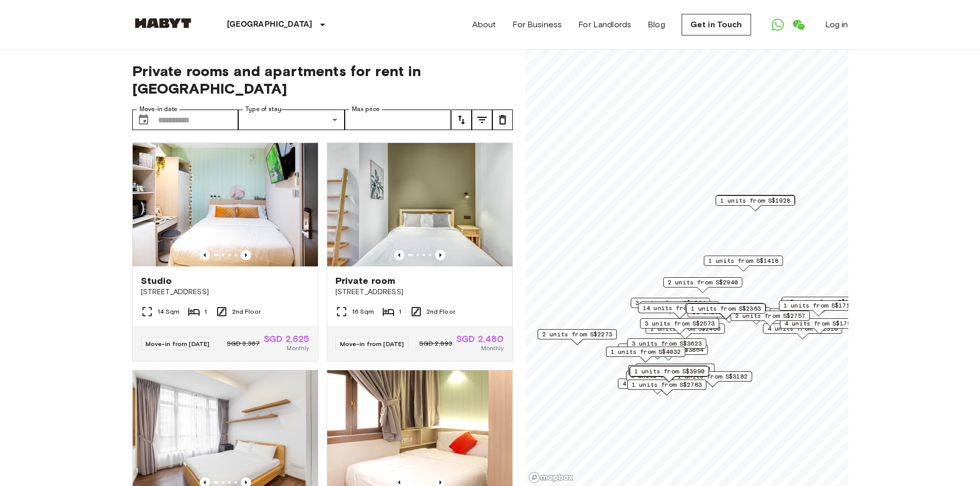 The image size is (980, 486). Describe the element at coordinates (157, 281) in the screenshot. I see `span: Studio` at that location.